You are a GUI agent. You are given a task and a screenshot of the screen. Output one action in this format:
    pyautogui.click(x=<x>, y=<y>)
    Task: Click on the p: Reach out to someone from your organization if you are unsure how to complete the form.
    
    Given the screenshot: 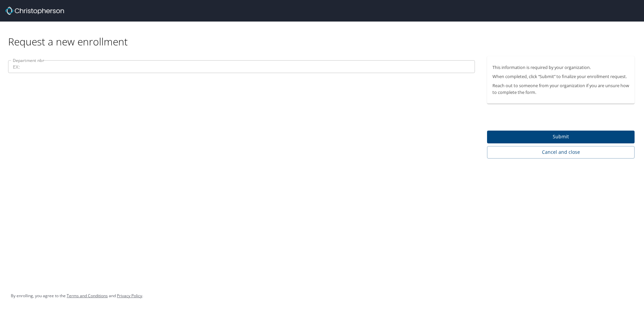 What is the action you would take?
    pyautogui.click(x=561, y=89)
    